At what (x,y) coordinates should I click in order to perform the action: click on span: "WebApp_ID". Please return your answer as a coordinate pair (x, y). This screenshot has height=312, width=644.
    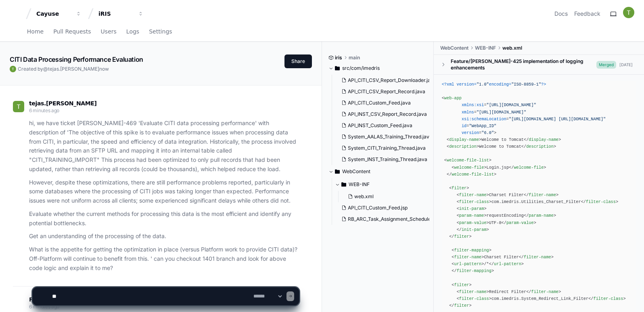
    Looking at the image, I should click on (483, 126).